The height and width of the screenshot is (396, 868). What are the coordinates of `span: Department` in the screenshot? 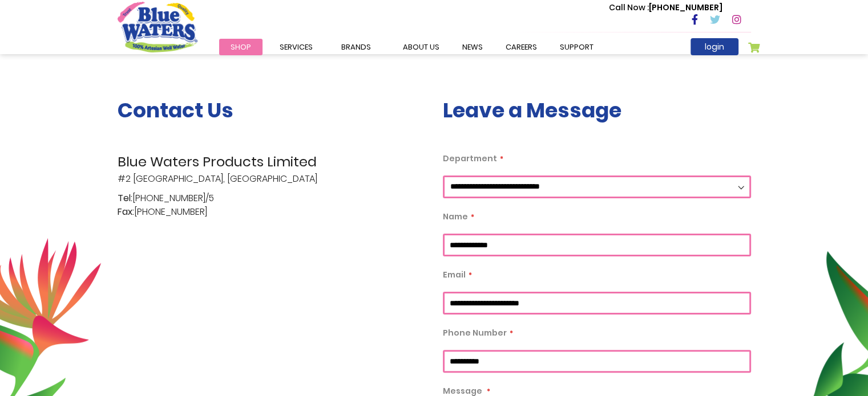 It's located at (470, 159).